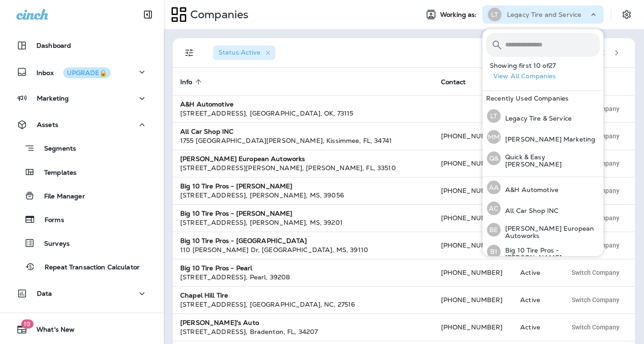  What do you see at coordinates (52, 244) in the screenshot?
I see `p: Surveys` at bounding box center [52, 244].